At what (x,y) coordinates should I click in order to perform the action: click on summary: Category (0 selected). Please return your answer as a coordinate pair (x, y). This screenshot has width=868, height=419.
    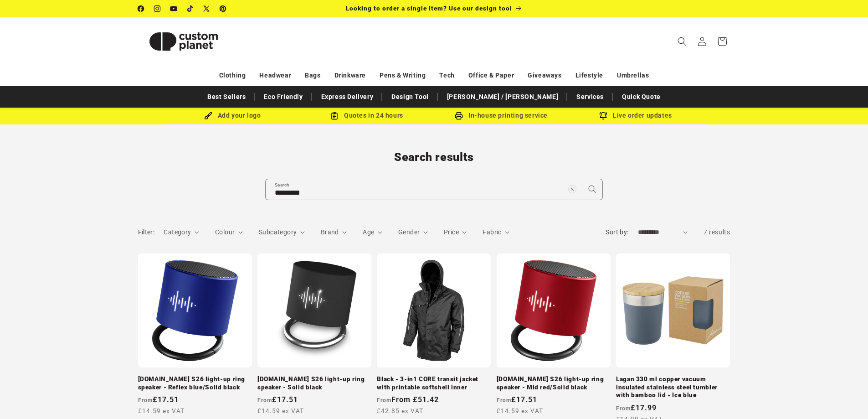
    Looking at the image, I should click on (181, 232).